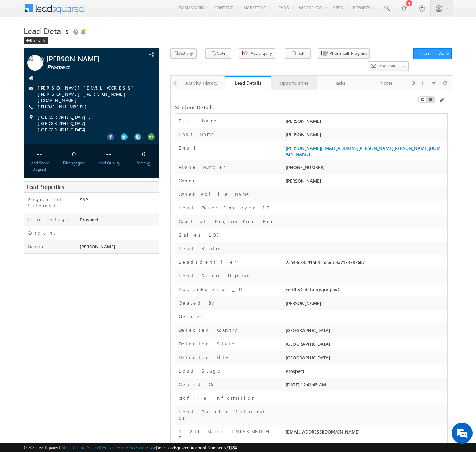 The image size is (476, 452). I want to click on button: Lead Actions, so click(432, 53).